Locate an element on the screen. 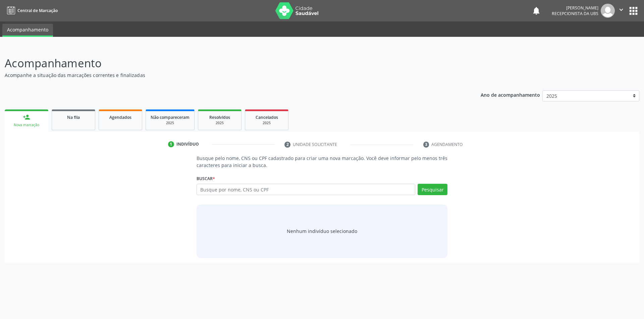 The height and width of the screenshot is (319, 644). a: Acompanhamento is located at coordinates (27, 30).